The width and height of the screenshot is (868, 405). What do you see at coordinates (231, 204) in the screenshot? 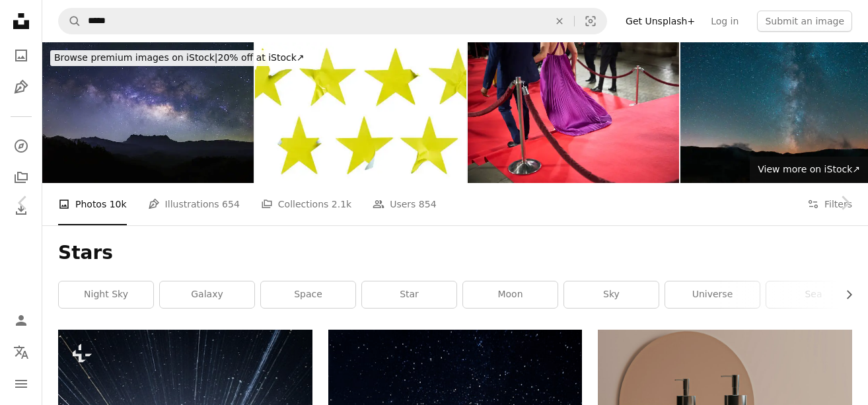
I see `span: 654` at bounding box center [231, 204].